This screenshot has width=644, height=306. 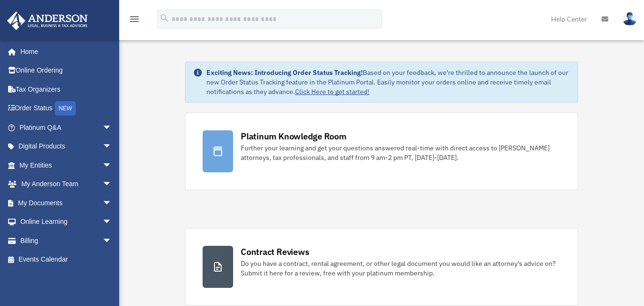 I want to click on div: Further your learning and get your questions answered real-time with direct access to [PERSON_NAM..., so click(x=400, y=153).